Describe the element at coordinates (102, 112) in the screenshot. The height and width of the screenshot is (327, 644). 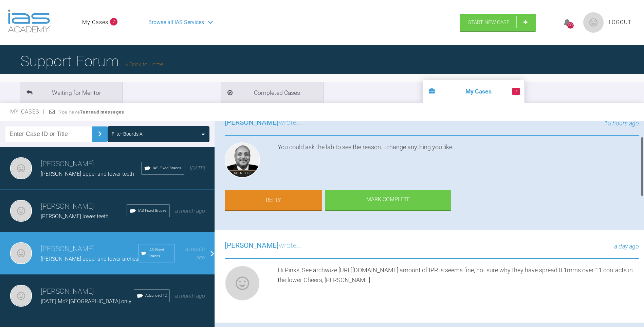
I see `strong: 7 unread messages` at that location.